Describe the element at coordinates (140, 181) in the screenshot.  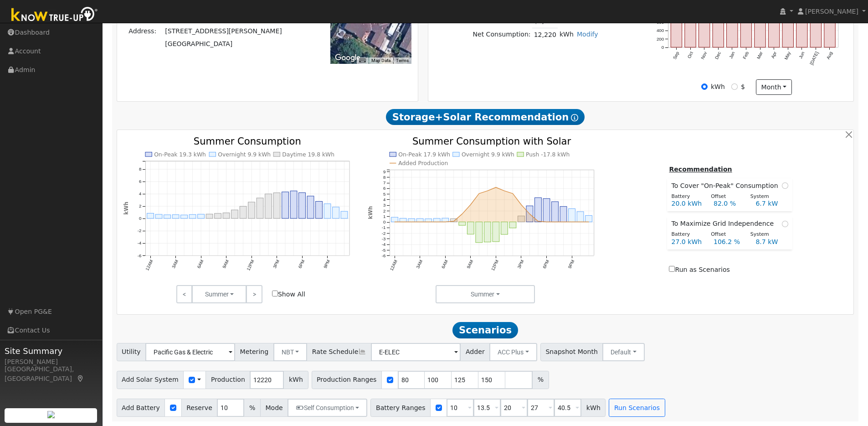
I see `text: 6` at that location.